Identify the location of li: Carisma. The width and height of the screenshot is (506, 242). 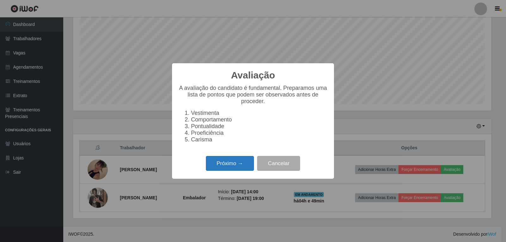
(259, 139).